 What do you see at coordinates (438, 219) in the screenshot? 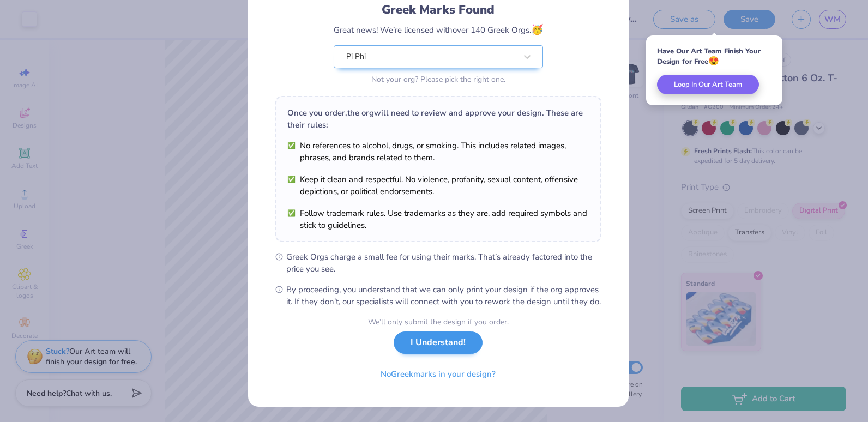
I see `li: Follow trademark rules. Use trademarks as they are, add required symbols and stick to guidelines.` at bounding box center [438, 219].